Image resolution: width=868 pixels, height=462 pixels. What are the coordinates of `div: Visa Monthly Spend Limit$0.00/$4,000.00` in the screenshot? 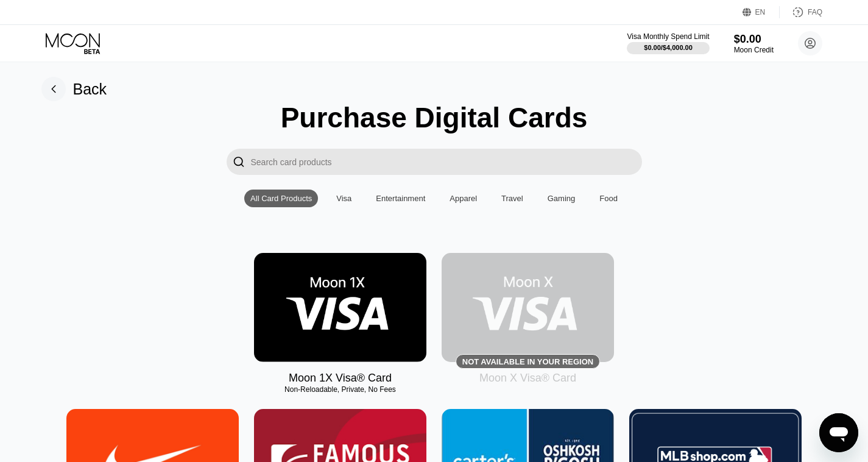 It's located at (667, 43).